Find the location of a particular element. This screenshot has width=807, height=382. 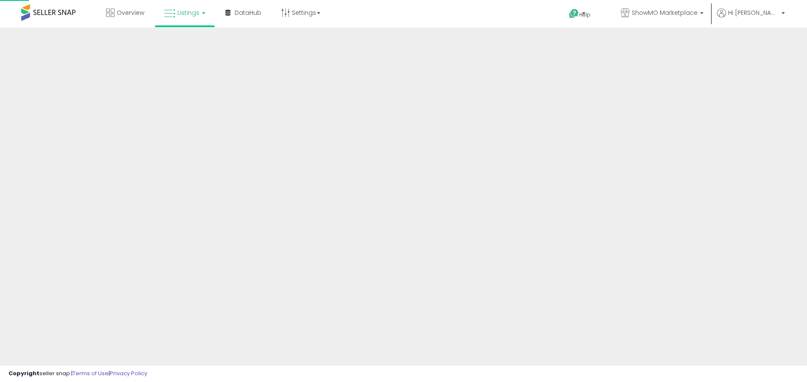

a: Help is located at coordinates (585, 15).